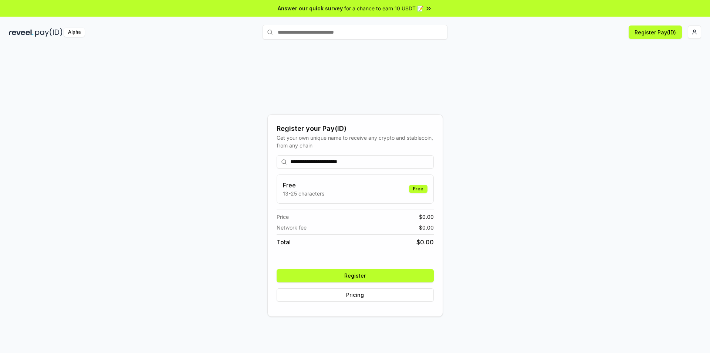 Image resolution: width=710 pixels, height=353 pixels. What do you see at coordinates (655, 32) in the screenshot?
I see `button: Register Pay(ID)` at bounding box center [655, 32].